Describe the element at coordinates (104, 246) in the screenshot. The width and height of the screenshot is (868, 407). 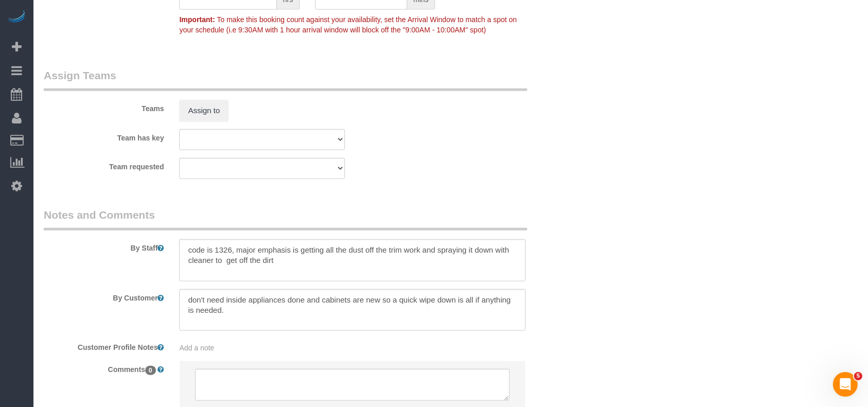
I see `label: By Staff` at that location.